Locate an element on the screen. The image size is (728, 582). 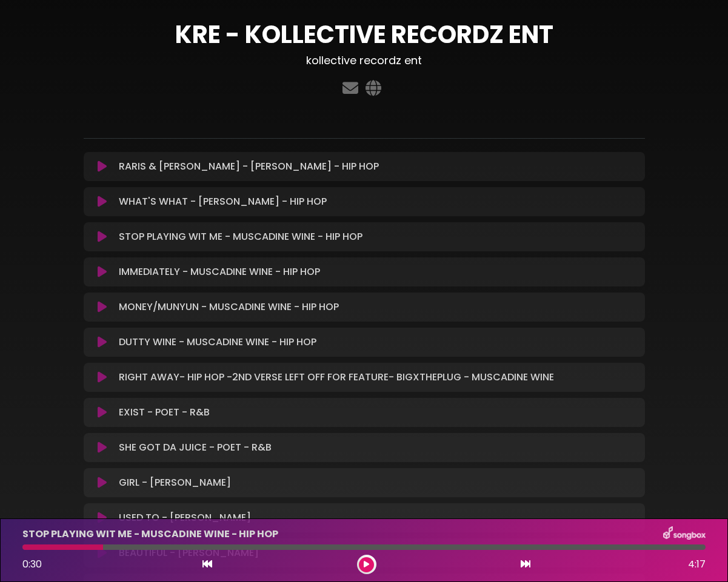
img: songbox-logo-white.png is located at coordinates (684, 534).